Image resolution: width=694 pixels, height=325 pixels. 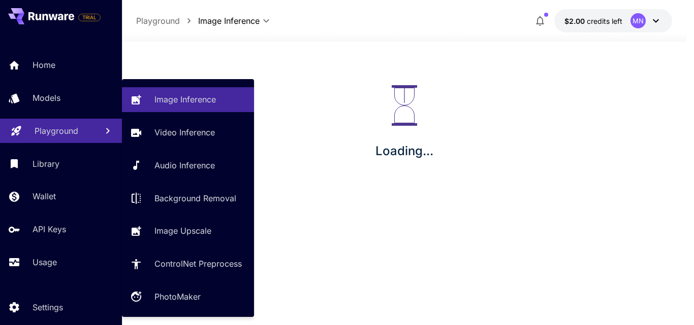 I want to click on p: Library, so click(x=46, y=164).